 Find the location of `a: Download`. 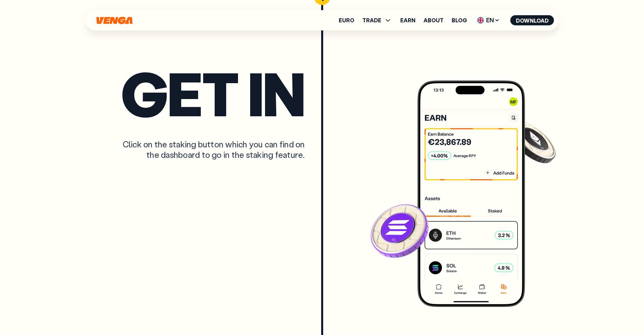

a: Download is located at coordinates (532, 20).